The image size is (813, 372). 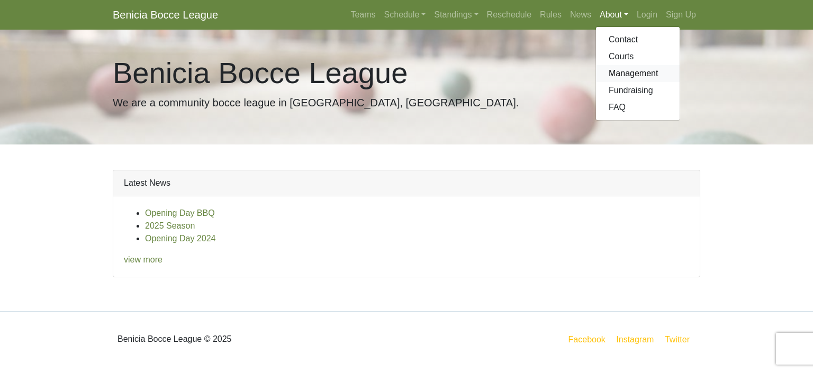 What do you see at coordinates (638, 90) in the screenshot?
I see `a: Fundraising` at bounding box center [638, 90].